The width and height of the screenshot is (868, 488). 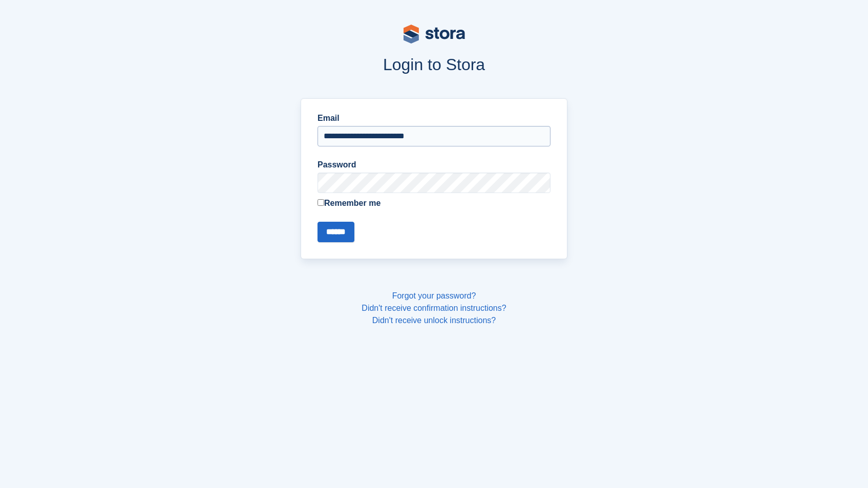 What do you see at coordinates (435, 64) in the screenshot?
I see `h1: Login to Stora` at bounding box center [435, 64].